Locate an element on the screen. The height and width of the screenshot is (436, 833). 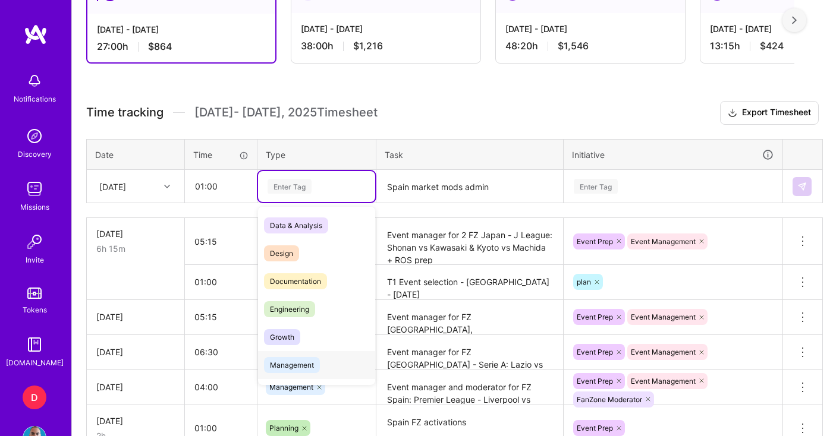
img: logo is located at coordinates (36, 34).